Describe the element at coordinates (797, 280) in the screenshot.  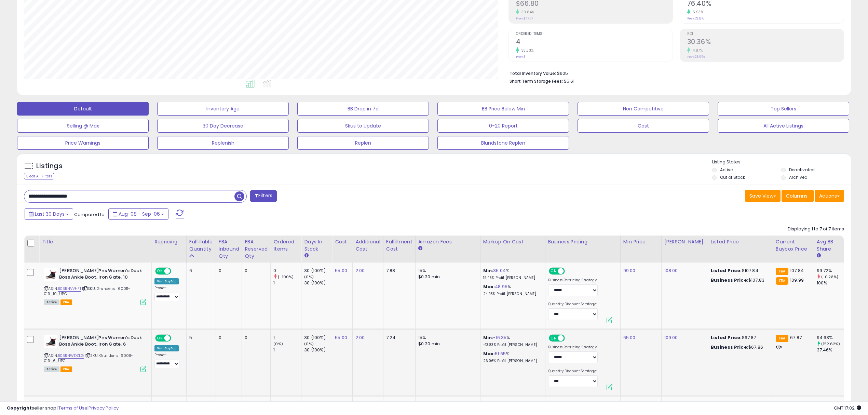
I see `span: 109.99` at that location.